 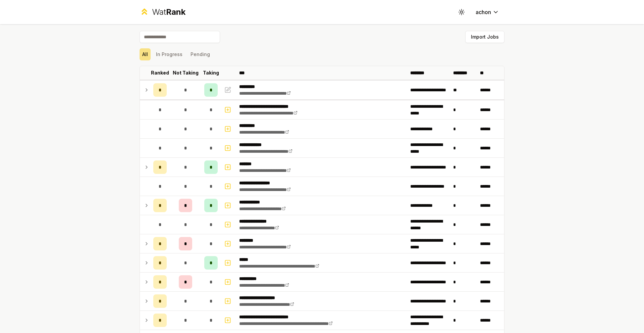 I want to click on button: achon, so click(x=487, y=12).